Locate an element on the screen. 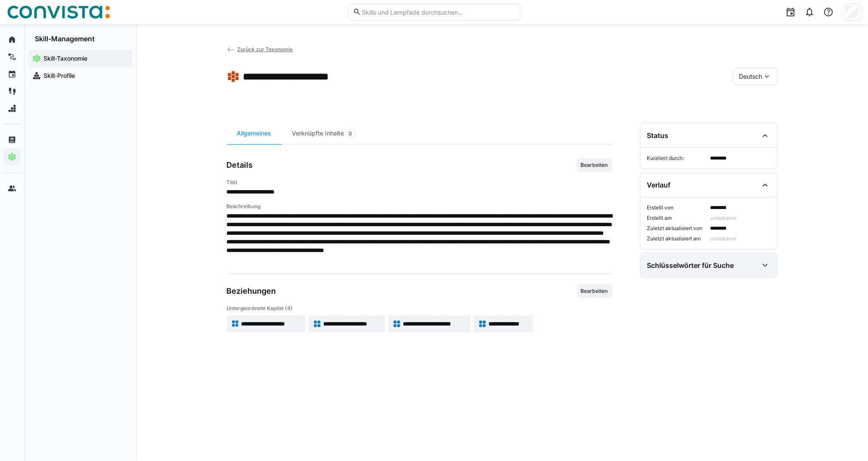 Image resolution: width=868 pixels, height=461 pixels. div: Verlauf is located at coordinates (659, 185).